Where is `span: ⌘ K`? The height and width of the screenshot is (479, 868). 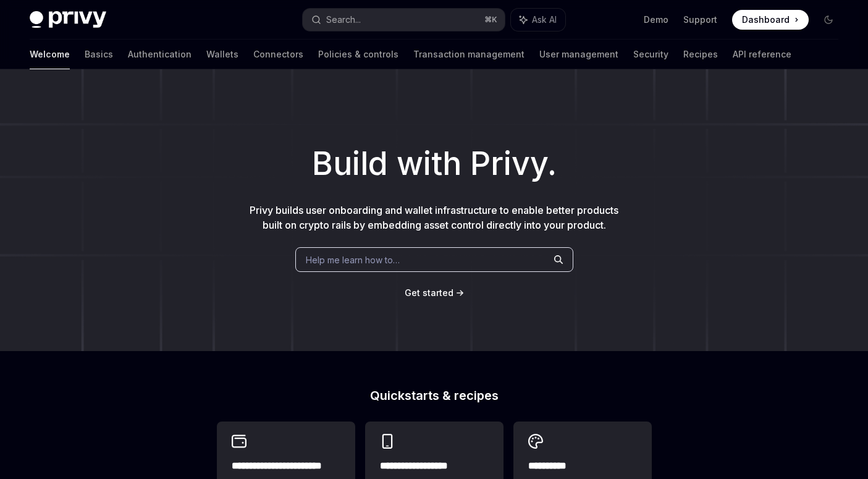
span: ⌘ K is located at coordinates (491, 20).